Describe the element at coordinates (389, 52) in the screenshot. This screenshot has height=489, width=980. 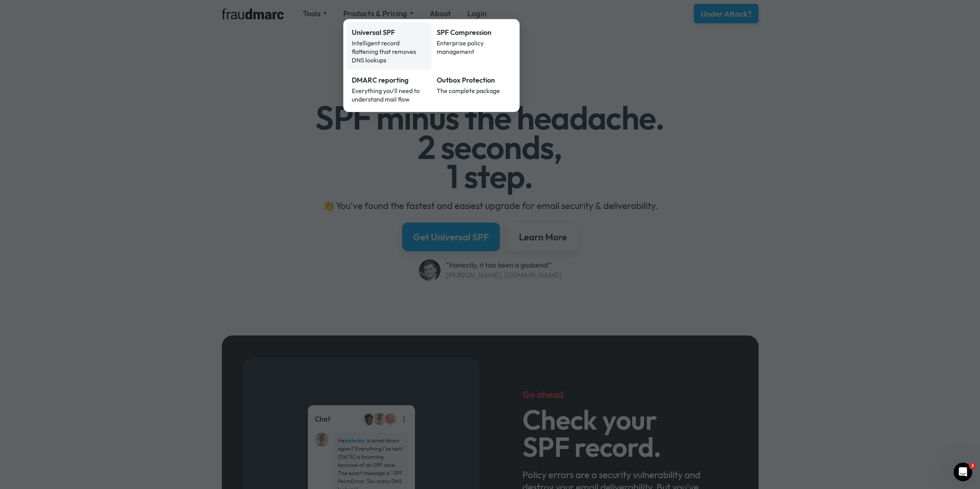
I see `div: Intelligent record flattening that removes DNS lookups` at that location.